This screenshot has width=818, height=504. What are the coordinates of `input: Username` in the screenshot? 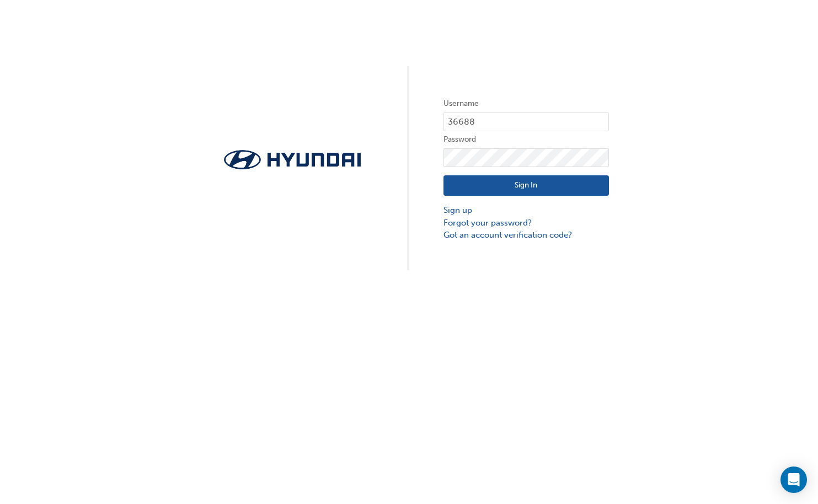 It's located at (526, 122).